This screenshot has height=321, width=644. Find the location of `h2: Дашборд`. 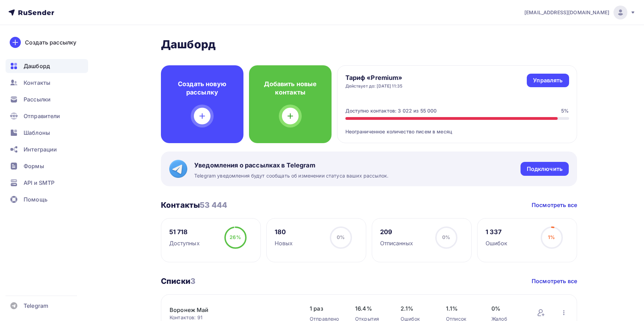

h2: Дашборд is located at coordinates (369, 44).